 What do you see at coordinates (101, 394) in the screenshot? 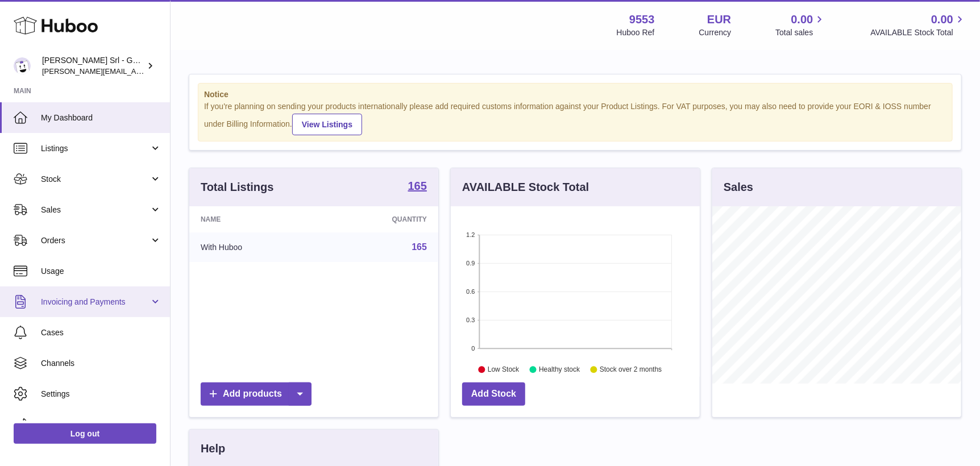
I see `span: Settings` at bounding box center [101, 394].